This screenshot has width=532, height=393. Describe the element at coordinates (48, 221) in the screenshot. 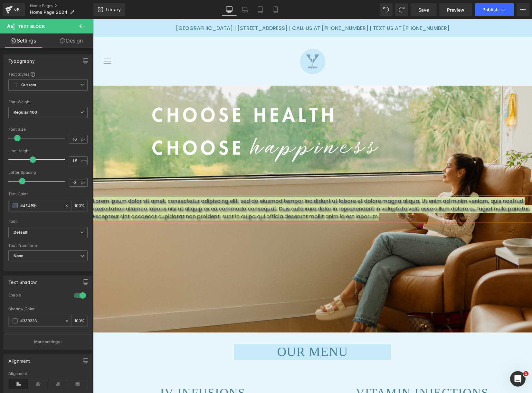

I see `div: Font` at that location.